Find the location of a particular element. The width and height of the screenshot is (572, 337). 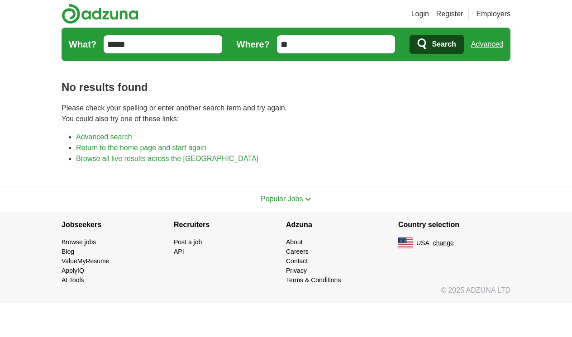

button: change is located at coordinates (443, 243).